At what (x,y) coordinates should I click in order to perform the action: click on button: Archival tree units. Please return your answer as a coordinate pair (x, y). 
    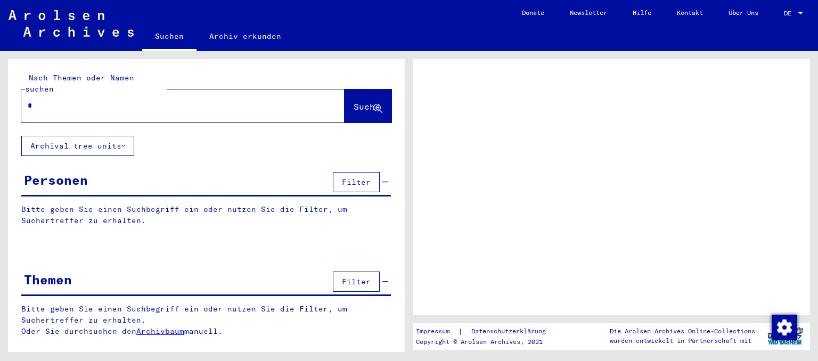
    Looking at the image, I should click on (78, 146).